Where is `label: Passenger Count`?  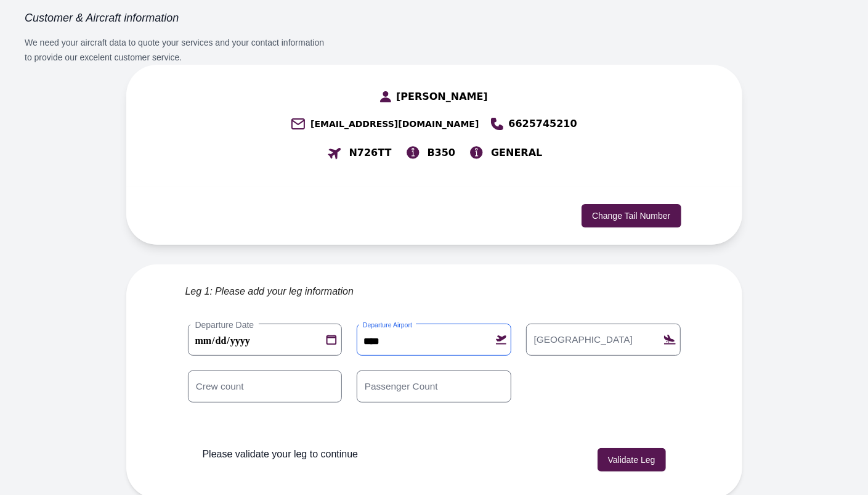 label: Passenger Count is located at coordinates (401, 387).